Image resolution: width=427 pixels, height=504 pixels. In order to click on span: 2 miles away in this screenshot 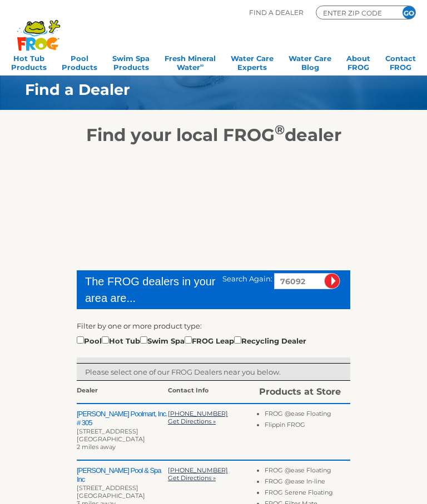, I will do `click(96, 447)`.